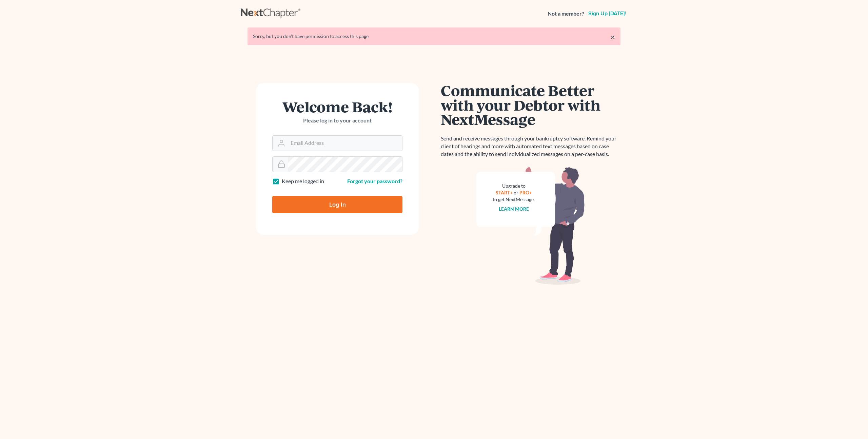 The width and height of the screenshot is (868, 439). I want to click on span: or, so click(516, 192).